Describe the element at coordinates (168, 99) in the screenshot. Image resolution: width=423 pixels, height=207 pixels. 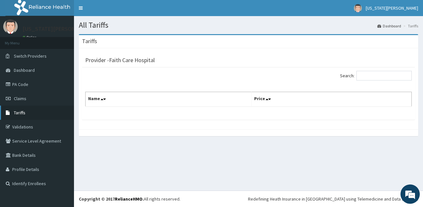
I see `th: Name` at that location.